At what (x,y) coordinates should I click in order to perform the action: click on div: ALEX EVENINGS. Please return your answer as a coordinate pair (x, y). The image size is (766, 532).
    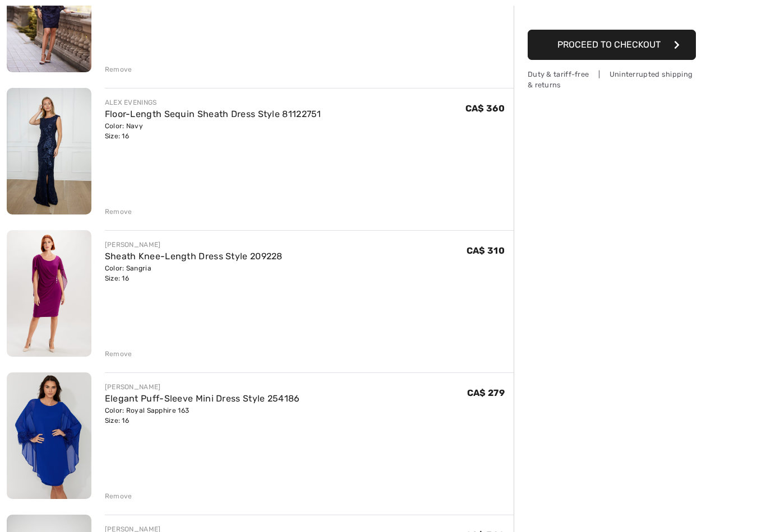
    Looking at the image, I should click on (213, 103).